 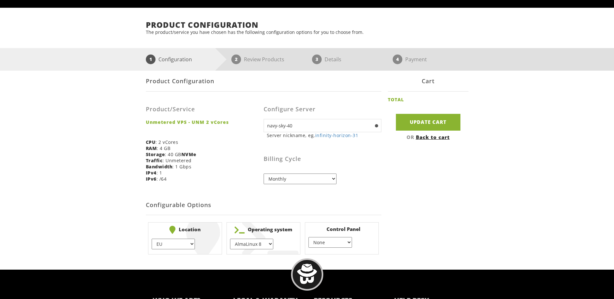 What do you see at coordinates (189, 154) in the screenshot?
I see `b: NVMe` at bounding box center [189, 154].